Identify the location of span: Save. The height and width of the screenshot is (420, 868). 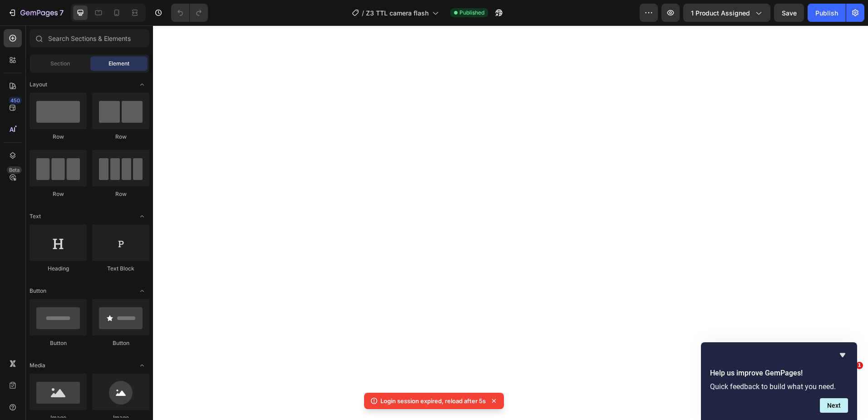
(788, 13).